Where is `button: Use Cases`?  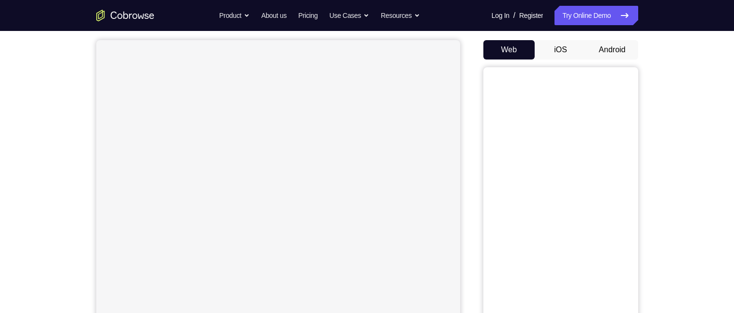
button: Use Cases is located at coordinates (350, 15).